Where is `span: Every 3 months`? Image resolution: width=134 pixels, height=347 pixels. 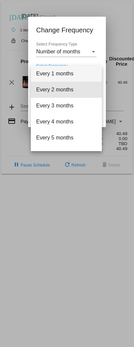 span: Every 3 months is located at coordinates (66, 106).